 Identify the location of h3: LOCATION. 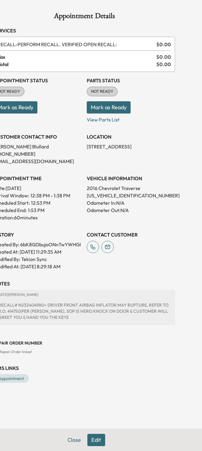
(131, 137).